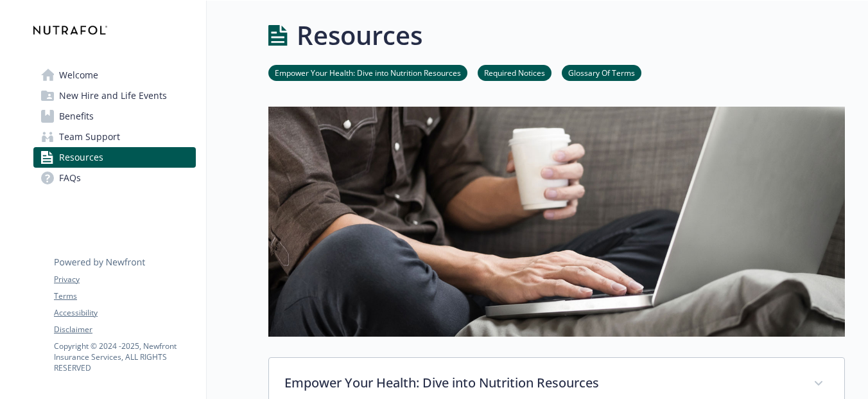 Image resolution: width=868 pixels, height=399 pixels. I want to click on span: Team Support, so click(89, 137).